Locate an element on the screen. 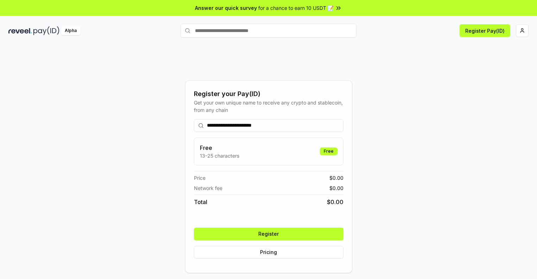 The height and width of the screenshot is (279, 537). h3: Free is located at coordinates (220, 148).